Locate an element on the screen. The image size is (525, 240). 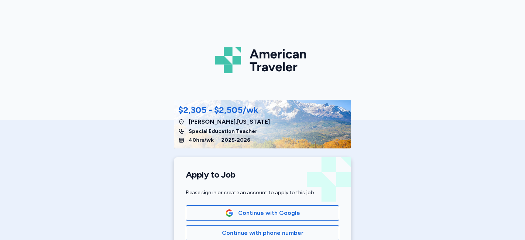
span: Special Education Teacher is located at coordinates (223, 131).